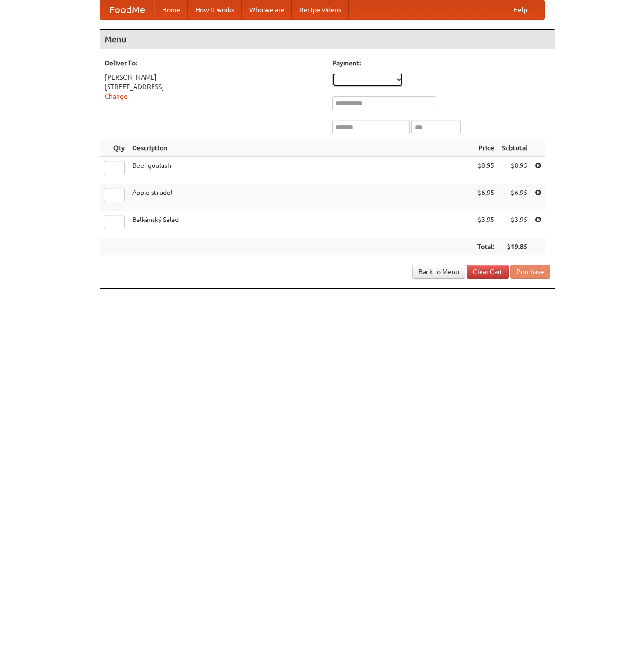 The width and height of the screenshot is (644, 671). Describe the element at coordinates (486, 148) in the screenshot. I see `th: Price` at that location.